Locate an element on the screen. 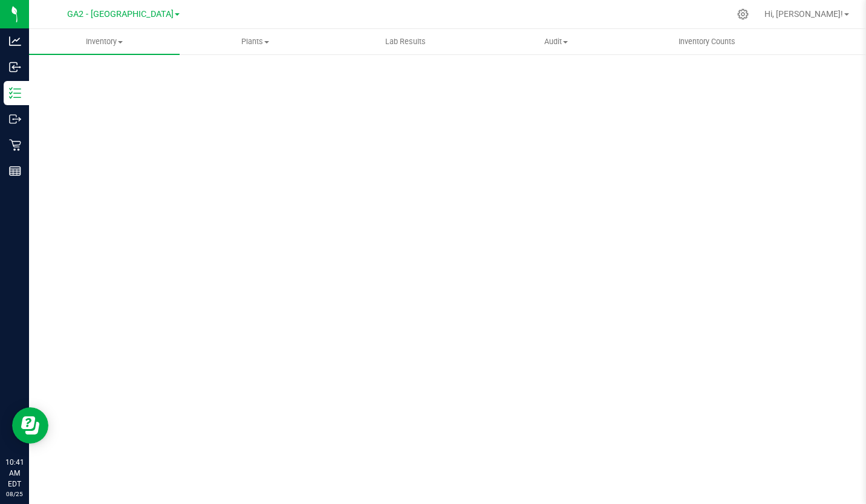 The width and height of the screenshot is (866, 504). a: Audit is located at coordinates (556, 42).